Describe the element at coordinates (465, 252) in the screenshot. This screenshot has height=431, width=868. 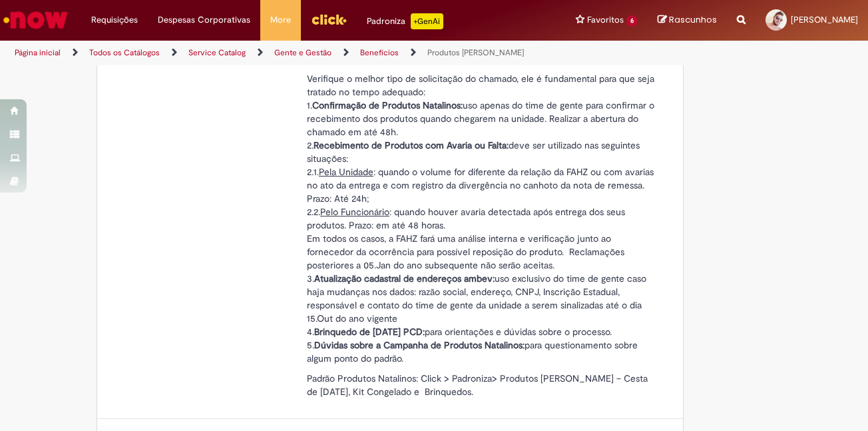
I see `span: Em todos os casos, a FAHZ fará uma análise interna e verificação junto ao fornecedor da ocorrênci...` at that location.